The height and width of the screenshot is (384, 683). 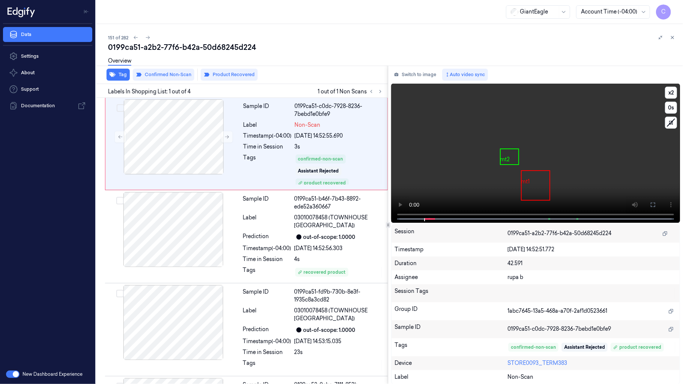 I want to click on div: Duration, so click(x=451, y=263).